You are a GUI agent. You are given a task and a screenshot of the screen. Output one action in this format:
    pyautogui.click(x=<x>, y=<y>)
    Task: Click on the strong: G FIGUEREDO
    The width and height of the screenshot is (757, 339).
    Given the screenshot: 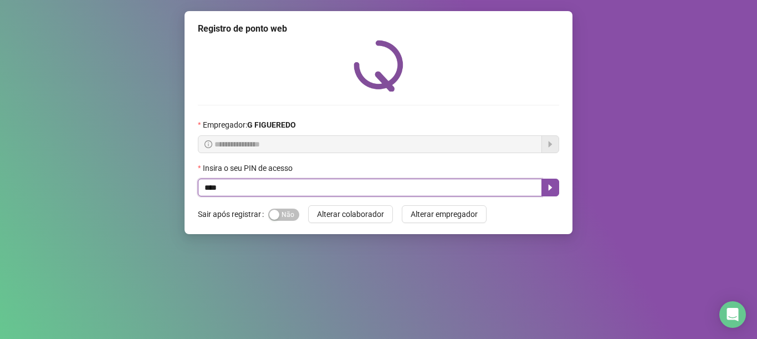 What is the action you would take?
    pyautogui.click(x=272, y=125)
    